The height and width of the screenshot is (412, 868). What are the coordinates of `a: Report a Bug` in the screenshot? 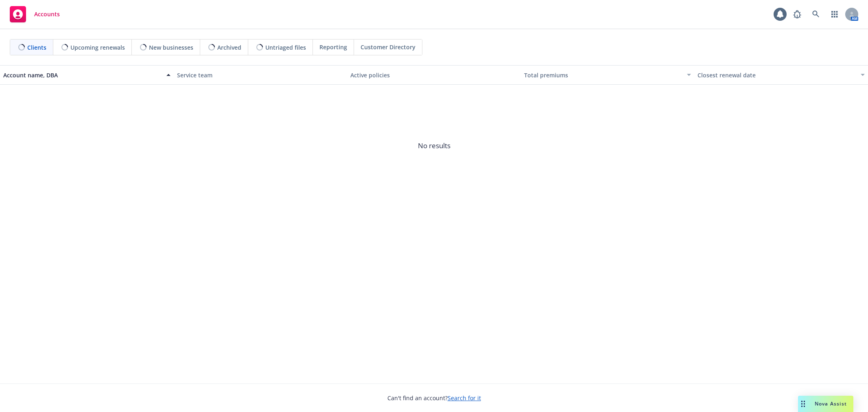 It's located at (797, 14).